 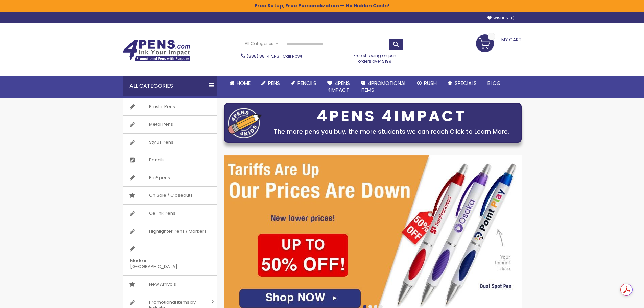 What do you see at coordinates (462, 84) in the screenshot?
I see `a: Specials` at bounding box center [462, 84].